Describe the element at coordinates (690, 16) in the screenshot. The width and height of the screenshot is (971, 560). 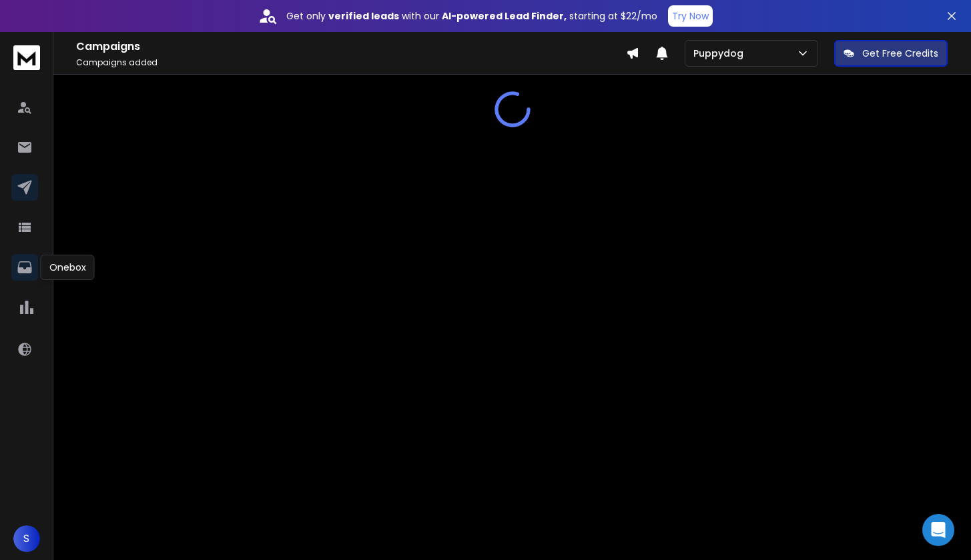
I see `button: Try Now` at that location.